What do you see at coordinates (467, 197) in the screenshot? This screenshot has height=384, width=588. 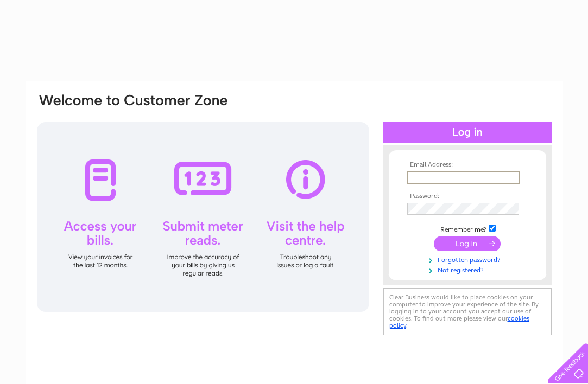 I see `th: Password:` at bounding box center [467, 197].